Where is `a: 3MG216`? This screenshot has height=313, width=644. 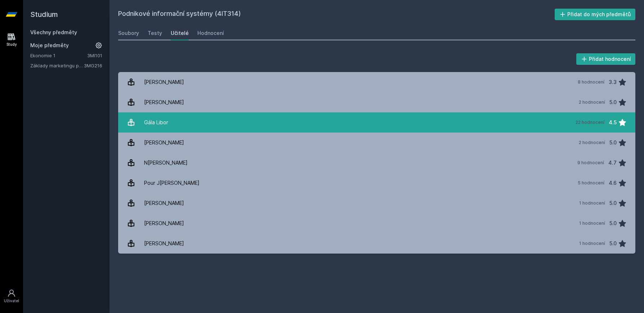
a: 3MG216 is located at coordinates (92, 66).